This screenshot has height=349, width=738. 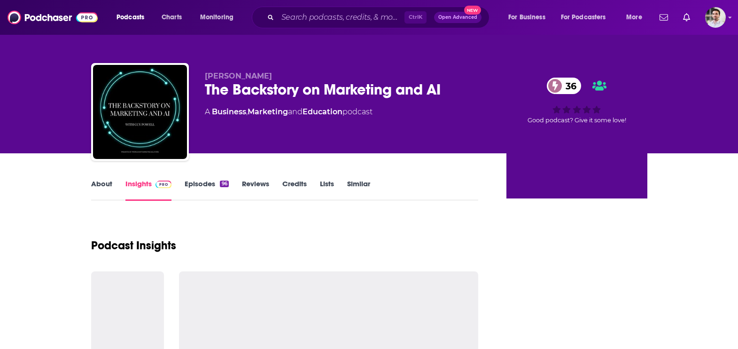 I want to click on a: Reviews, so click(x=256, y=190).